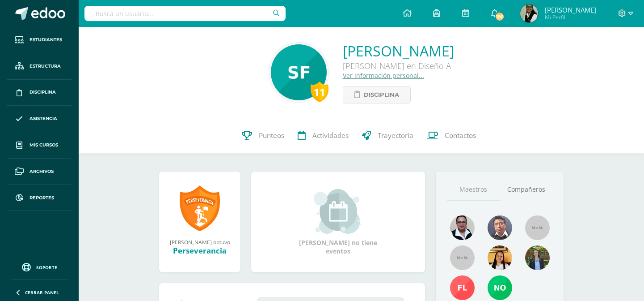 The image size is (644, 301). I want to click on div: Perseverancia, so click(200, 250).